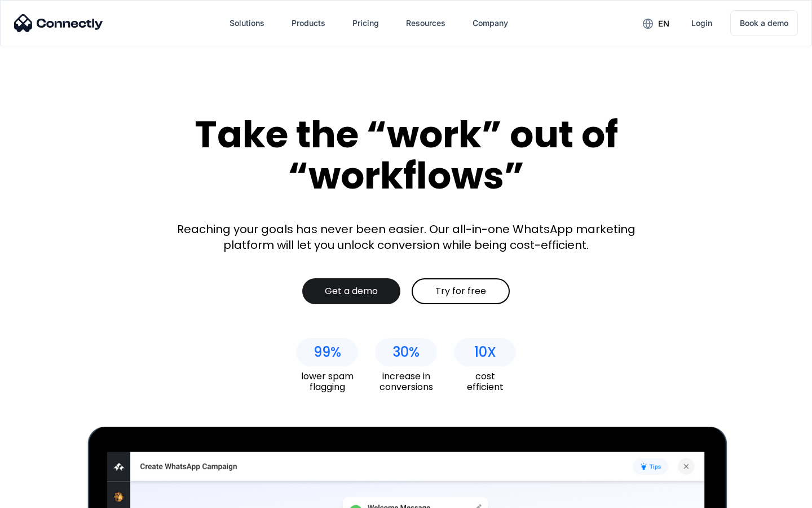  Describe the element at coordinates (702, 23) in the screenshot. I see `a: Login` at that location.